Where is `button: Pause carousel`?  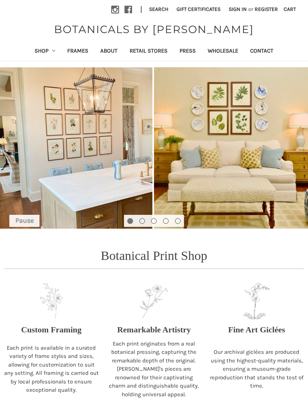 button: Pause carousel is located at coordinates (24, 221).